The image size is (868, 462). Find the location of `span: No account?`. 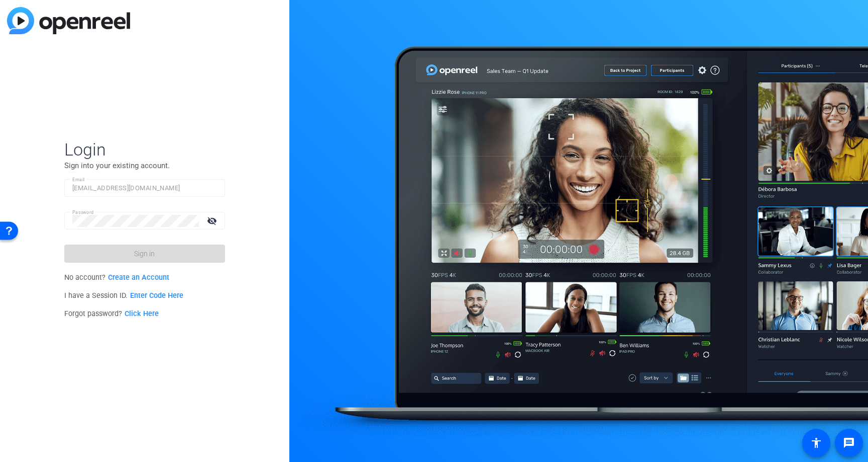

span: No account? is located at coordinates (117, 277).